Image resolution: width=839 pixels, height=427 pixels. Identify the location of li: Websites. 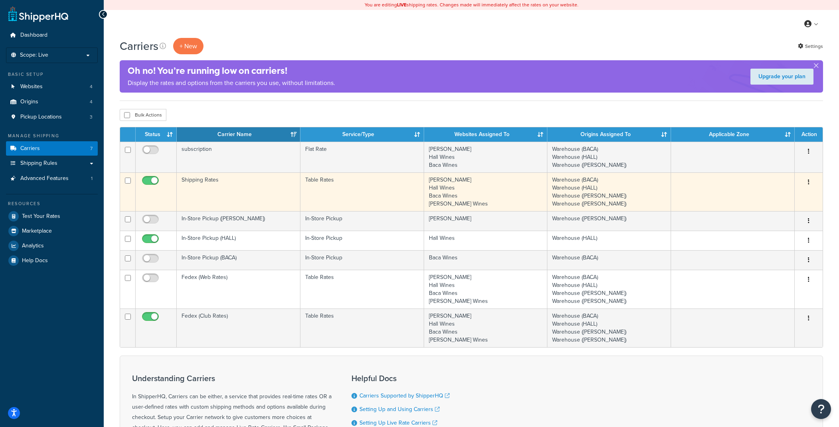
(52, 87).